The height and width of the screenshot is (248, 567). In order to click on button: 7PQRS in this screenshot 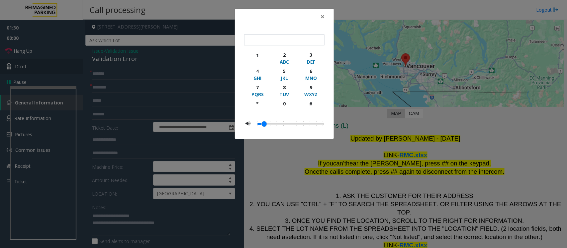, I will do `click(257, 91)`.